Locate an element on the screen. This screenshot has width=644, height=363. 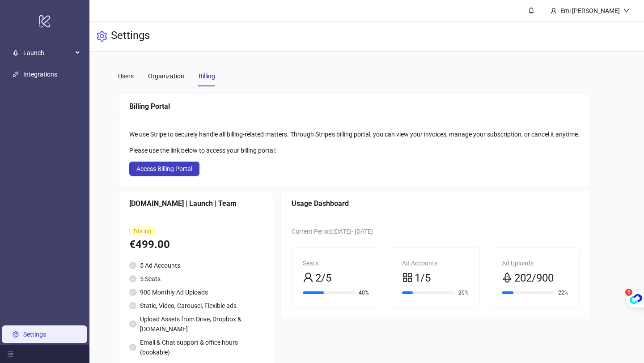
span: Access Billing Portal is located at coordinates (164, 168).